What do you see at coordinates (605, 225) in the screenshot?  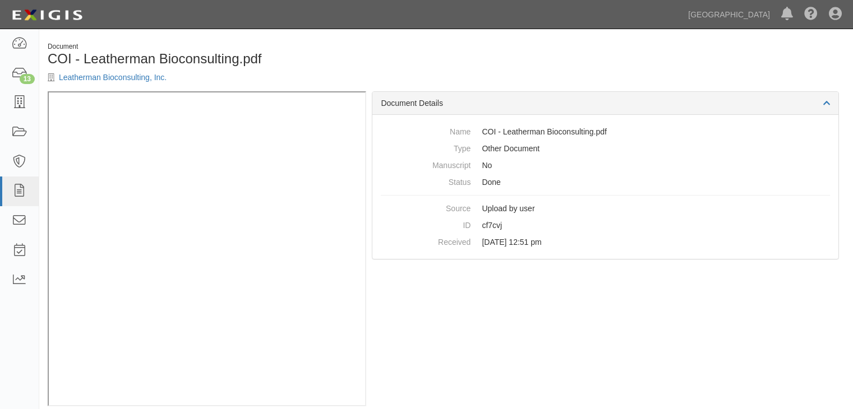 I see `dd: cf7cvj` at bounding box center [605, 225].